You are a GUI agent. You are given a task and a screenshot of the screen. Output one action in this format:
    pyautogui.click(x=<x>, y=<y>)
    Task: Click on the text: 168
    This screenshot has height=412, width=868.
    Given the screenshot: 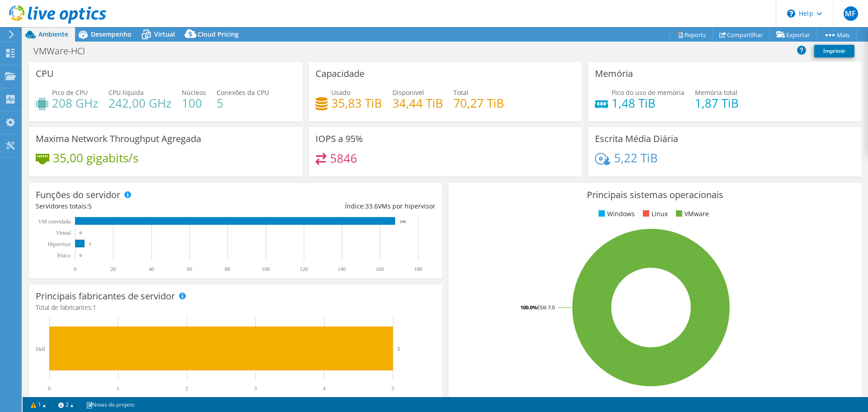 What is the action you would take?
    pyautogui.click(x=403, y=221)
    